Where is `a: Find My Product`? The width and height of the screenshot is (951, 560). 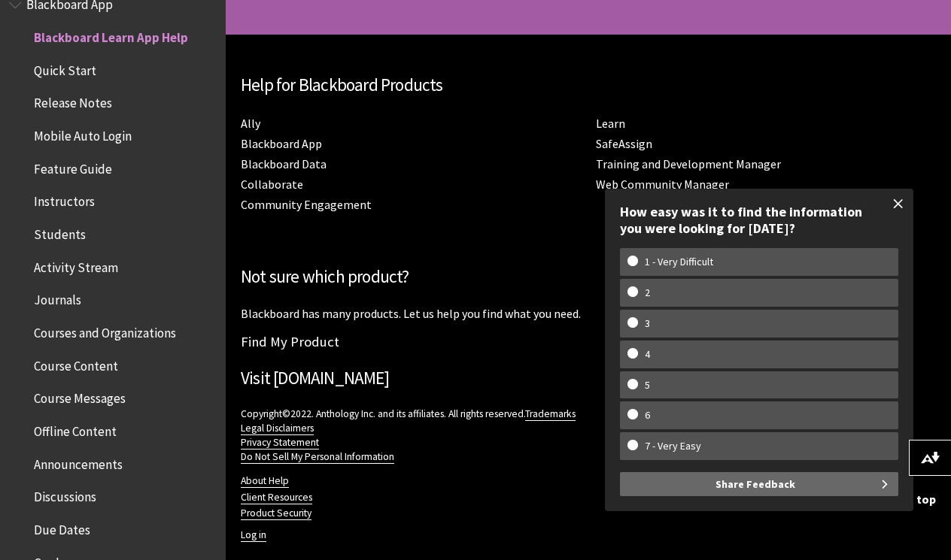 a: Find My Product is located at coordinates (290, 342).